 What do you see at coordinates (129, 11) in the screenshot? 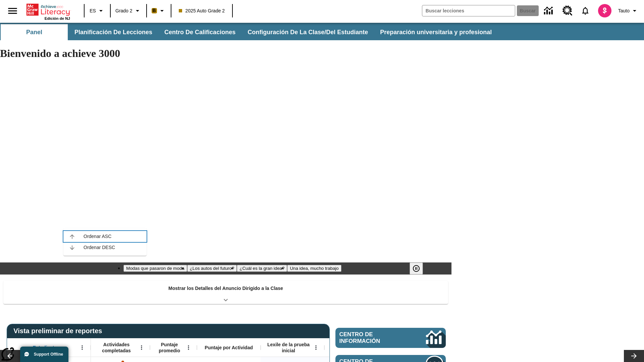
I see `button: Grado: Grado 2, Elige un grado` at bounding box center [129, 11].